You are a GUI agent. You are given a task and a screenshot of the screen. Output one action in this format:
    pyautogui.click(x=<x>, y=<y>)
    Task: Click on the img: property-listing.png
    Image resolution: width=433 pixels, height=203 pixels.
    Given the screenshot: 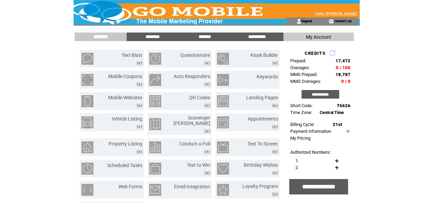 What is the action you would take?
    pyautogui.click(x=87, y=147)
    